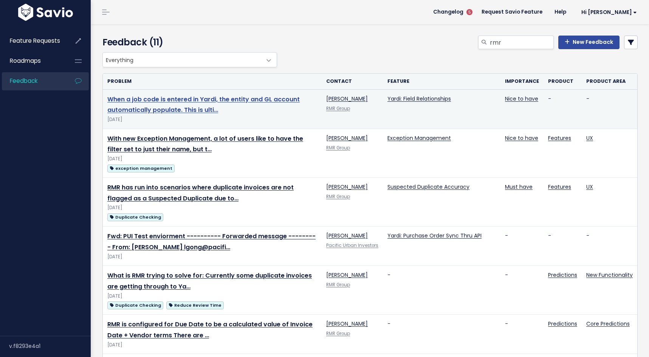 This screenshot has height=357, width=649. Describe the element at coordinates (32, 61) in the screenshot. I see `a: Roadmaps` at that location.